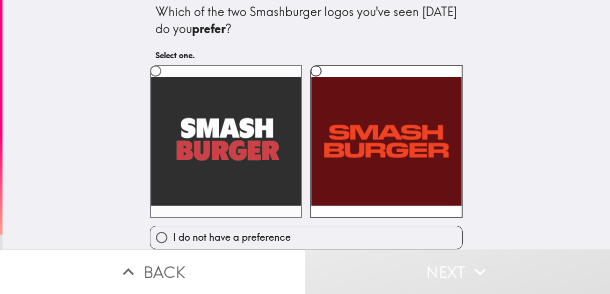 The width and height of the screenshot is (610, 294). What do you see at coordinates (306, 237) in the screenshot?
I see `button: I do not have a preference` at bounding box center [306, 237].